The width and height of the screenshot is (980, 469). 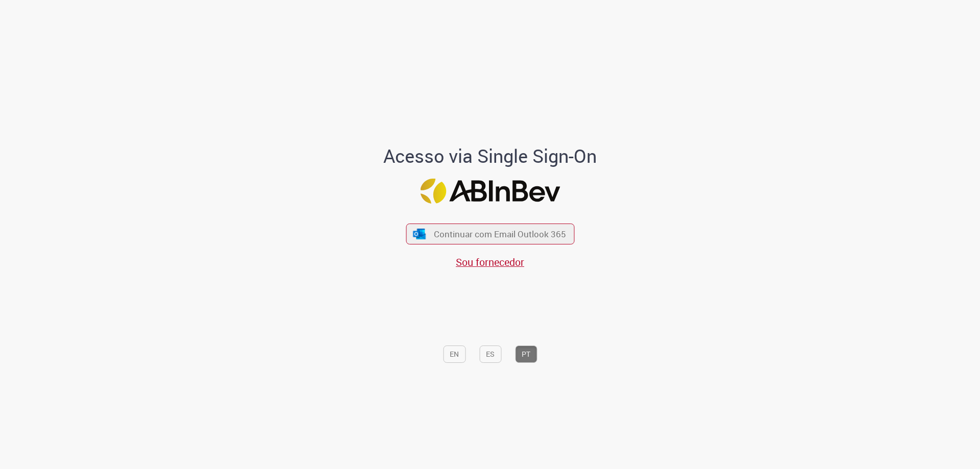 What do you see at coordinates (490, 234) in the screenshot?
I see `button: ícone Azure/Microsoft 360 Continuar com Email Outlook 365` at bounding box center [490, 234].